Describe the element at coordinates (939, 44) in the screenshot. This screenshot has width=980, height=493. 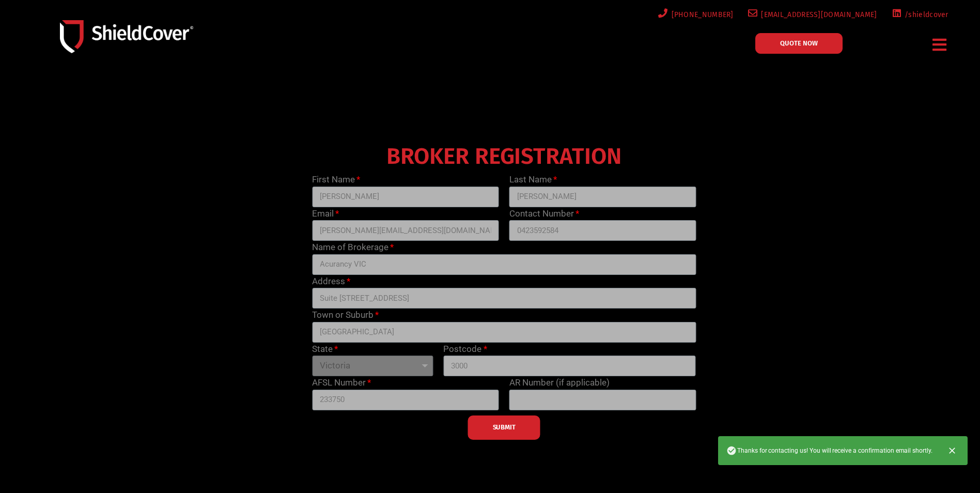
I see `div: Menu Toggle` at that location.